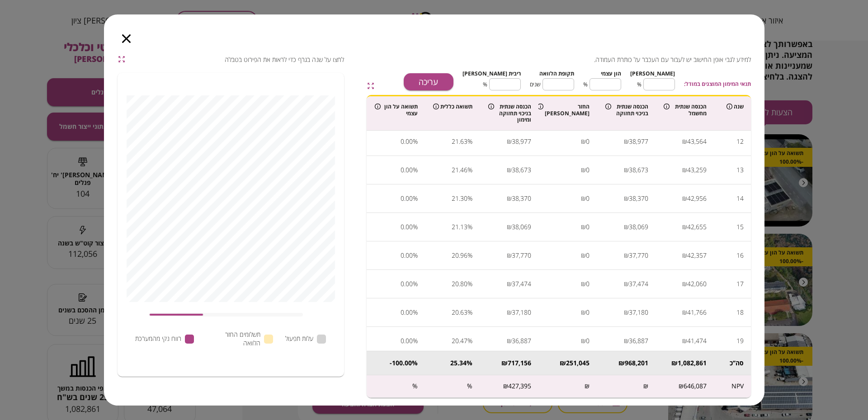 The width and height of the screenshot is (868, 420). Describe the element at coordinates (740, 284) in the screenshot. I see `div: 17` at that location.